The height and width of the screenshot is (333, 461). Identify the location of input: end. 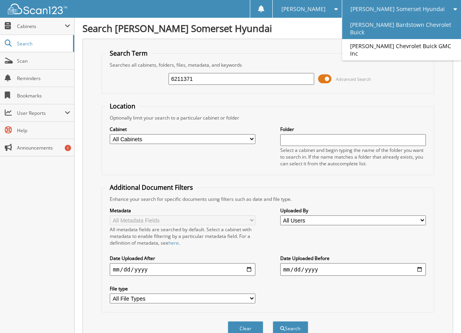
(353, 269).